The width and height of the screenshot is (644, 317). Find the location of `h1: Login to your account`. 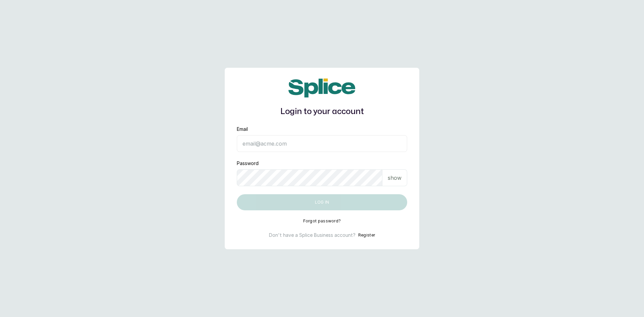

h1: Login to your account is located at coordinates (322, 112).